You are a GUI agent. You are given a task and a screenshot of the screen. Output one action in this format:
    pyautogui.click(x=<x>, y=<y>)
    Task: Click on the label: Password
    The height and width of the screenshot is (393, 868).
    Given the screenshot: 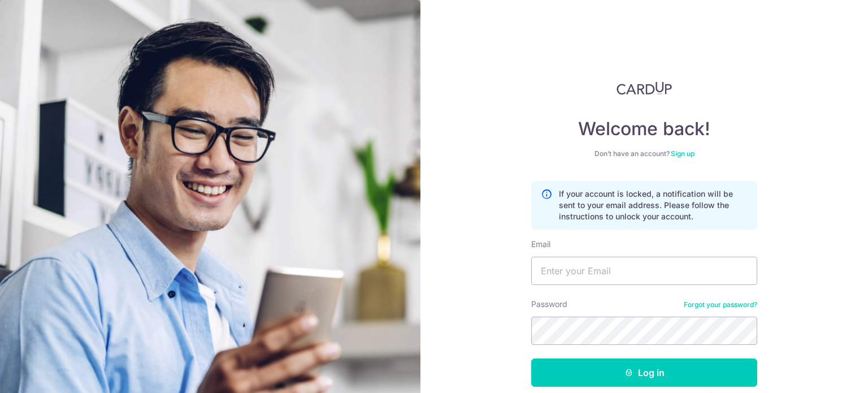 What is the action you would take?
    pyautogui.click(x=549, y=305)
    